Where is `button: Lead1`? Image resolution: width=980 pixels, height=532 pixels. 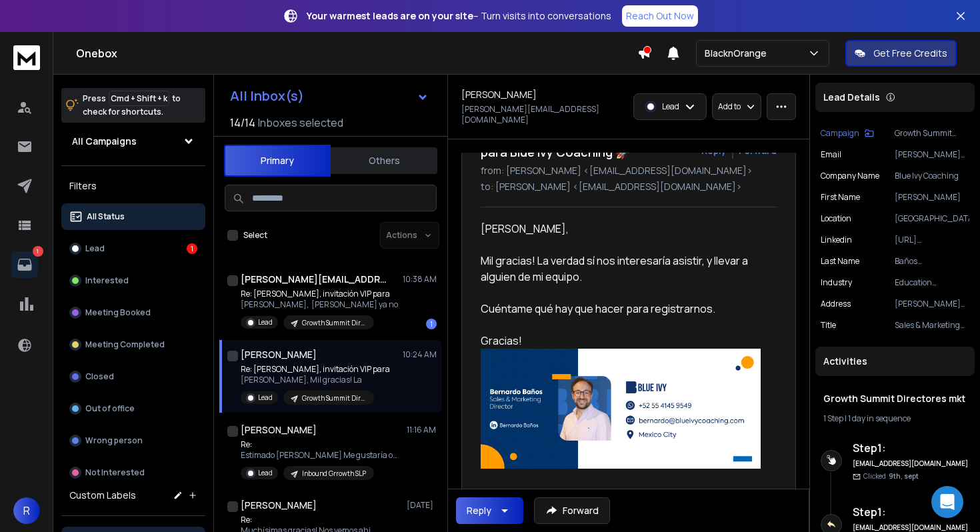
button: Lead1 is located at coordinates (133, 248).